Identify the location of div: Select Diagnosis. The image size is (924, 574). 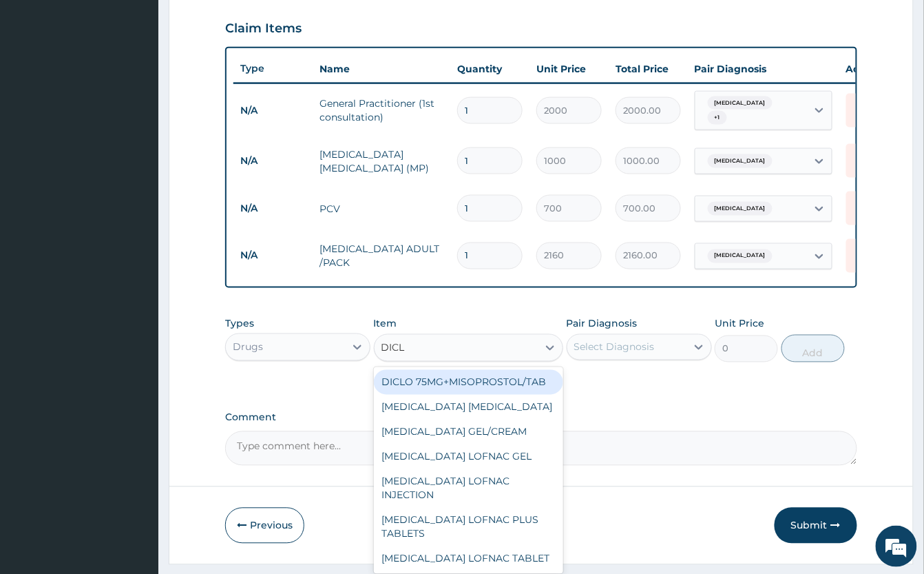
(614, 347).